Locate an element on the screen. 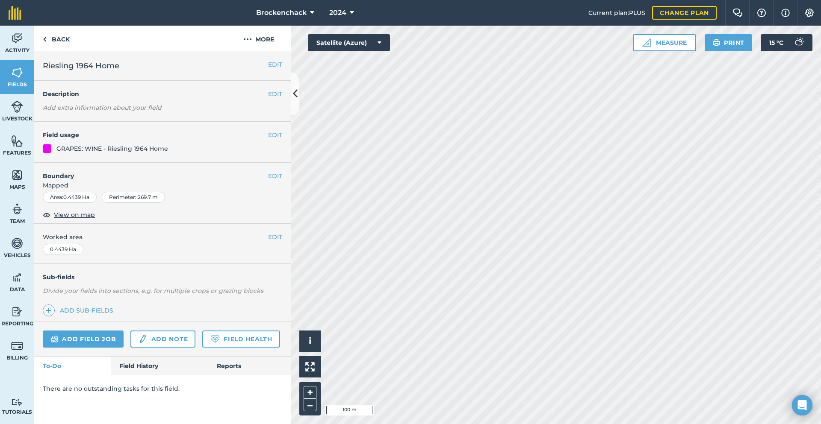  h4: Boundary is located at coordinates (151, 172).